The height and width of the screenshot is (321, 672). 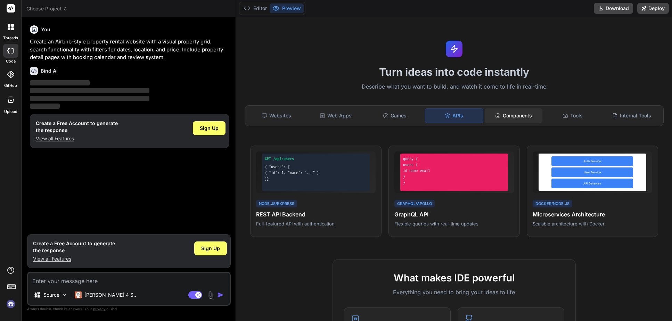 I want to click on div: Auth Service, so click(x=592, y=161).